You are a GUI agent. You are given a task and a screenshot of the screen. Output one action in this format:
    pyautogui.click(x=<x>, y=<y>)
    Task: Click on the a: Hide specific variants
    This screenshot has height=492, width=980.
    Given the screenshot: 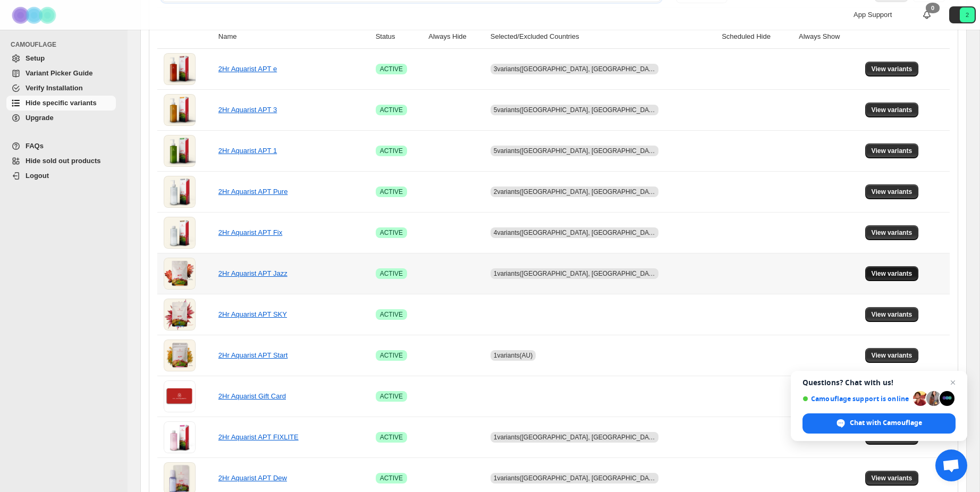 What is the action you would take?
    pyautogui.click(x=61, y=103)
    